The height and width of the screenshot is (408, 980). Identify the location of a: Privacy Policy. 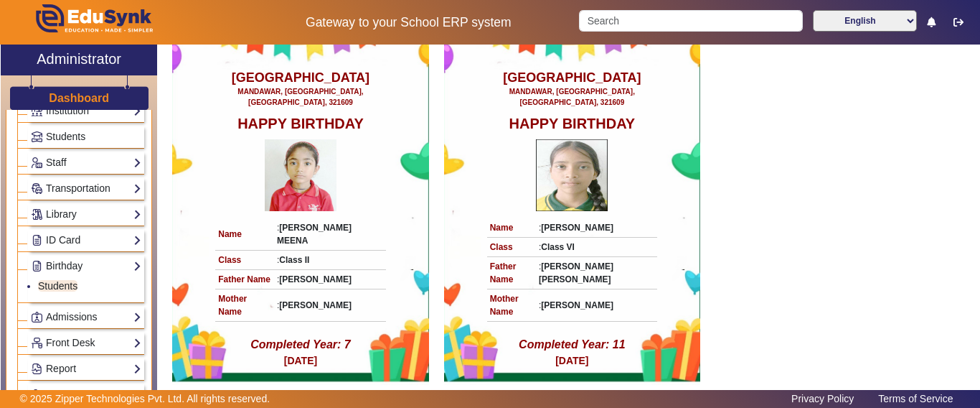
(823, 398).